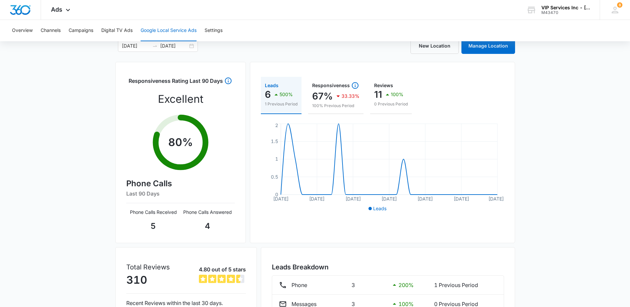  What do you see at coordinates (620, 5) in the screenshot?
I see `span: 8` at bounding box center [620, 5].